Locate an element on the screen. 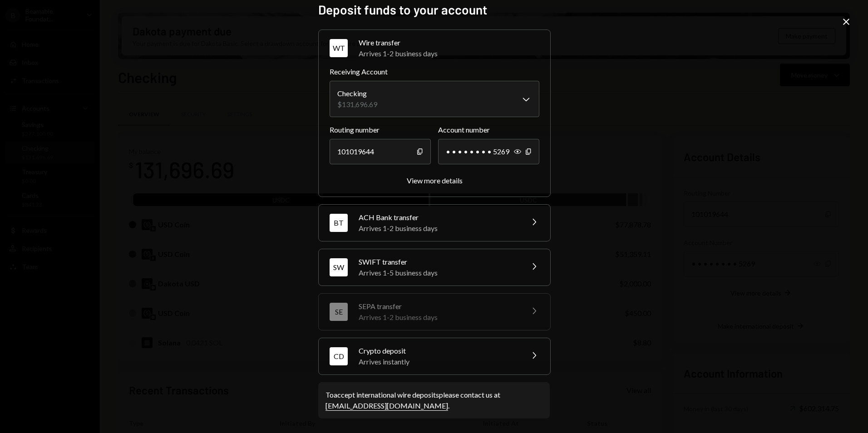 This screenshot has width=868, height=433. div: Arrives 1-5 business days is located at coordinates (438, 273).